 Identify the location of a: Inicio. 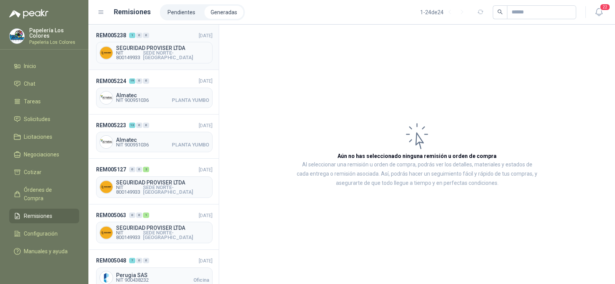
(44, 66).